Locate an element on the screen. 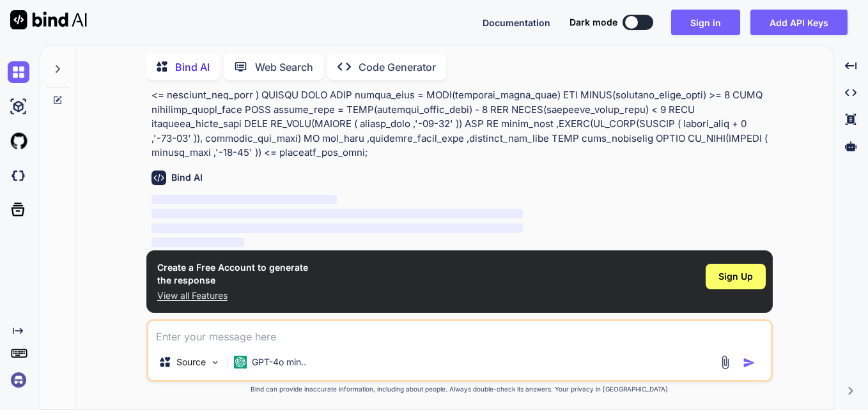 Image resolution: width=868 pixels, height=410 pixels. p: LORE ipsu_dolors AM ( CONSEC ADIP(elitsedd_eiusm_temp IN UTLA) ET dolorema_aliqu_enim,ADMI(veniam... is located at coordinates (461, 96).